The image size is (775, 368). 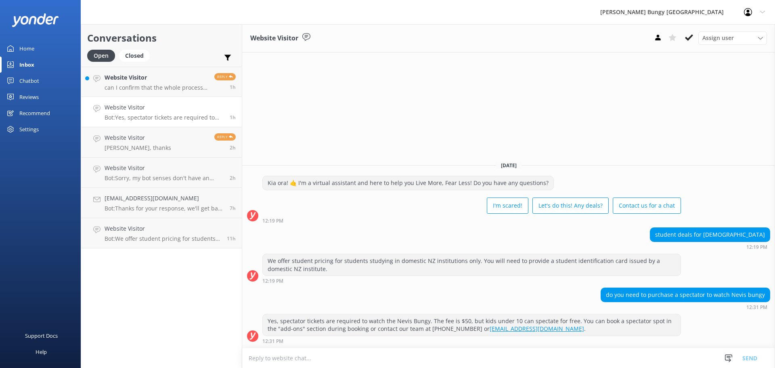 What do you see at coordinates (164, 208) in the screenshot?
I see `p: Bot: Thanks for your response, we'll get back to you as soon as we can during opening hours.` at bounding box center [164, 208].